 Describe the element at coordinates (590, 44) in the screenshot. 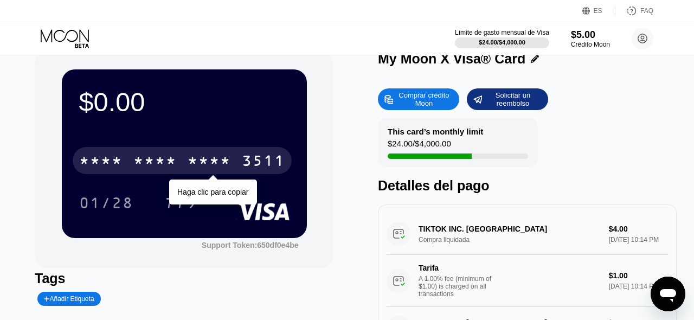

I see `div: Crédito Moon` at that location.